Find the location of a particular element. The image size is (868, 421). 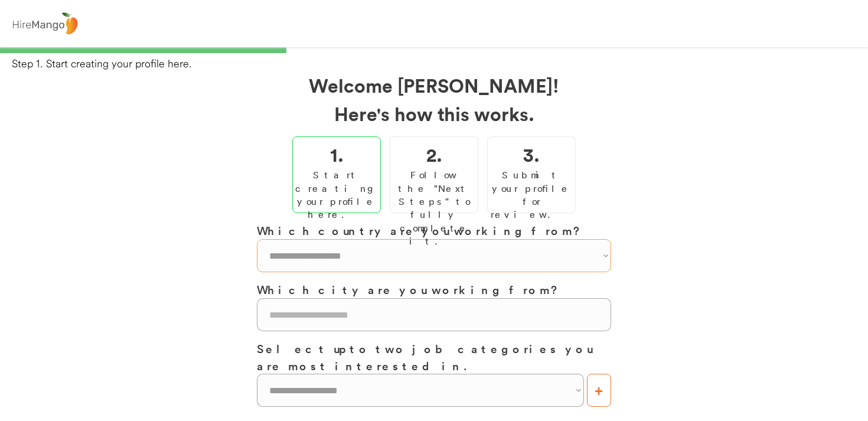

h3: Which country are you working from? is located at coordinates (434, 230).